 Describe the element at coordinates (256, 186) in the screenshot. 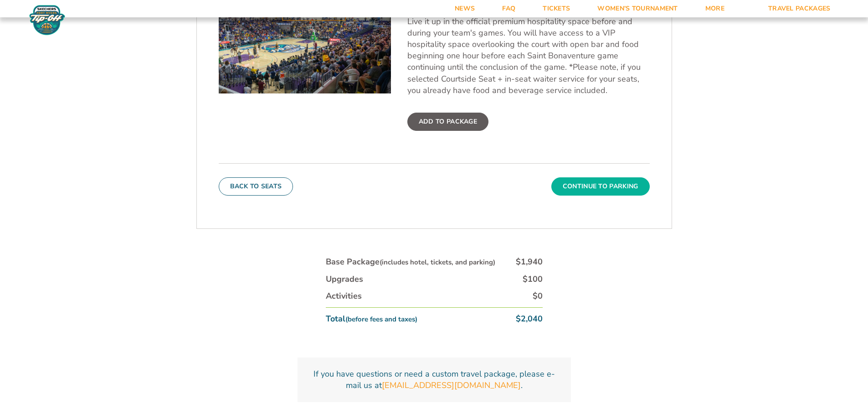

I see `button: Back To Seats` at that location.